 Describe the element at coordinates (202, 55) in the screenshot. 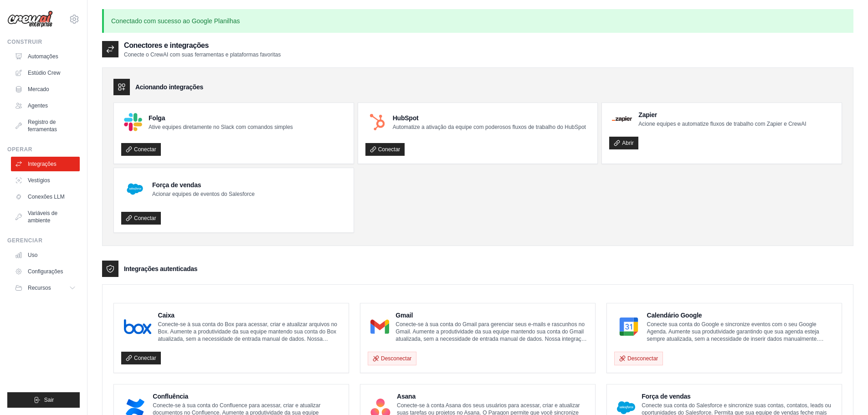

I see `font: Conecte o CrewAI com suas ferramentas e plataformas favoritas` at that location.